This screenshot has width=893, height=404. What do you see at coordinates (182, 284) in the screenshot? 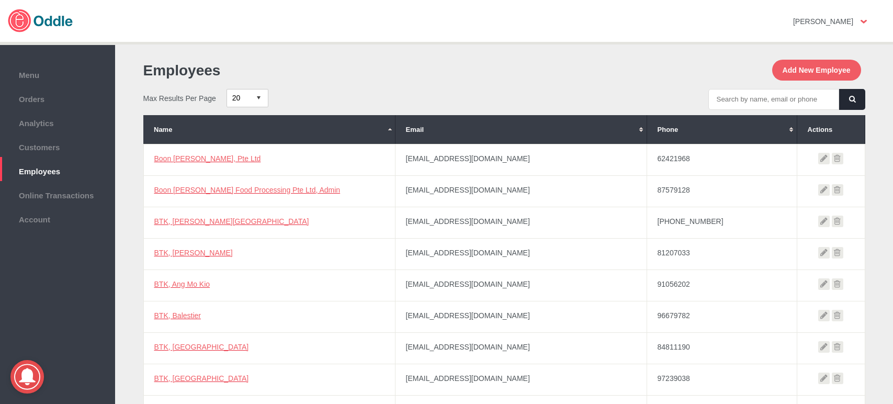
I see `a: BTK, Ang Mo Kio` at bounding box center [182, 284].